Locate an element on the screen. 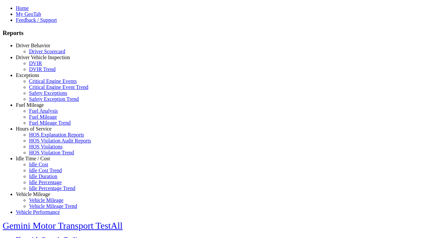 Image resolution: width=422 pixels, height=238 pixels. a: Safety Exceptions is located at coordinates (48, 93).